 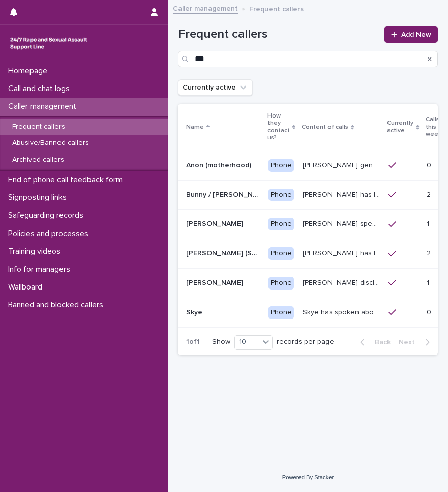 What do you see at coordinates (29, 71) in the screenshot?
I see `p: Homepage` at bounding box center [29, 71].